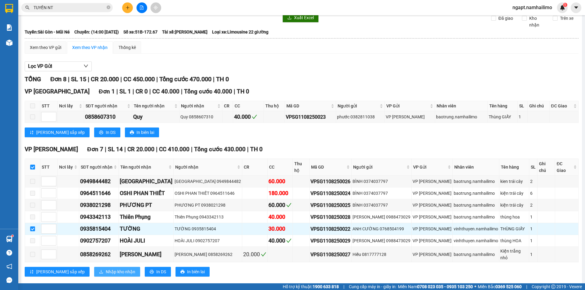 Image resolution: width=585 pixels, height=290 pixels. Describe the element at coordinates (514, 182) in the screenshot. I see `div: kien trái cây` at that location.